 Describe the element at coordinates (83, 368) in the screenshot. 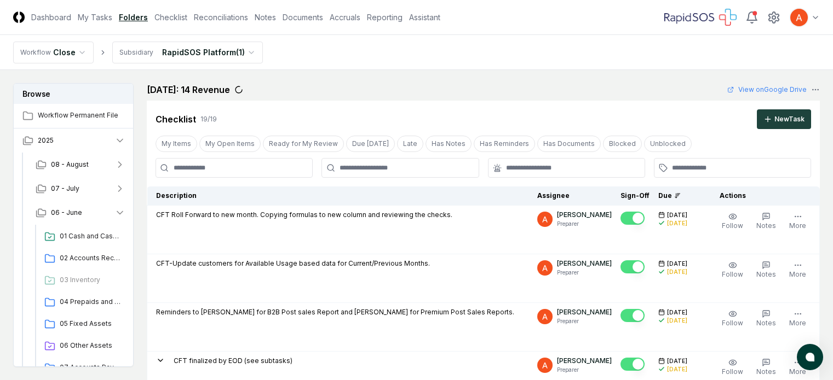

I see `a: 07 Accounts Payable` at that location.